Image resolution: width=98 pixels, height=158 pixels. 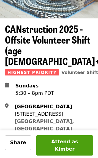 I want to click on span: Share, so click(x=18, y=142).